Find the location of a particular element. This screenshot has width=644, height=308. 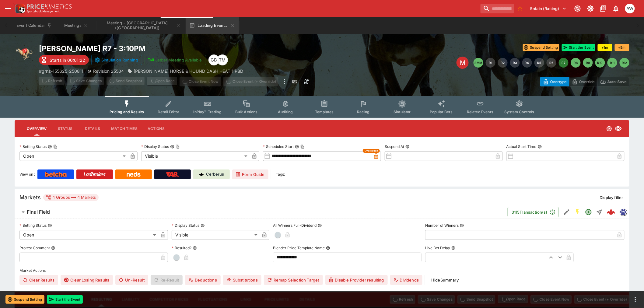

button: Display Status is located at coordinates (203, 226).